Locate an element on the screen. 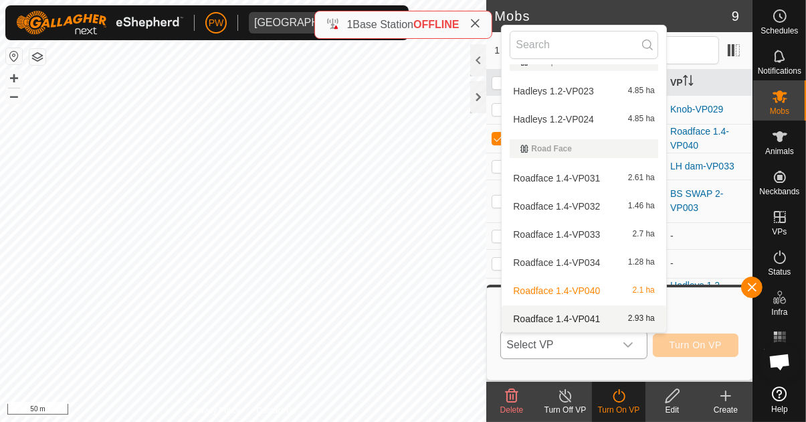 This screenshot has width=806, height=422. img: Gallagher Logo is located at coordinates (100, 23).